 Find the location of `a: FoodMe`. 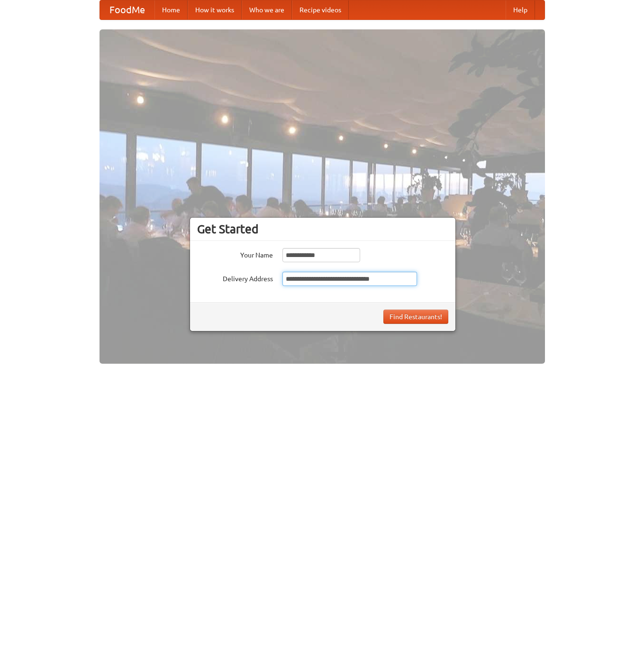

a: FoodMe is located at coordinates (127, 10).